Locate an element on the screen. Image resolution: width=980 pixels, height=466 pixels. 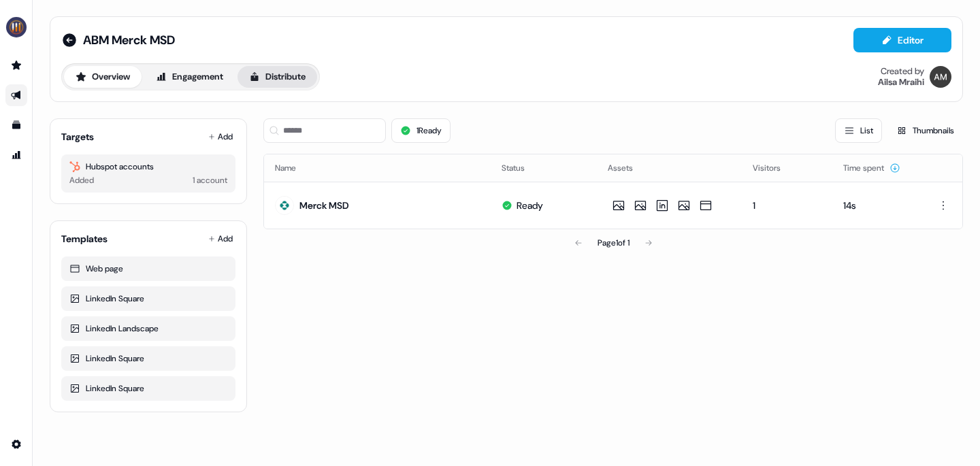
div: 1 account is located at coordinates (210, 180).